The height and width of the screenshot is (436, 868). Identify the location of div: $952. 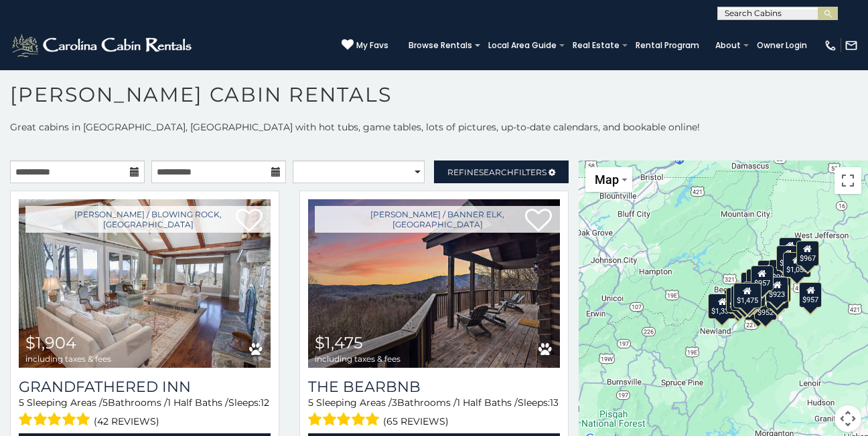
(766, 308).